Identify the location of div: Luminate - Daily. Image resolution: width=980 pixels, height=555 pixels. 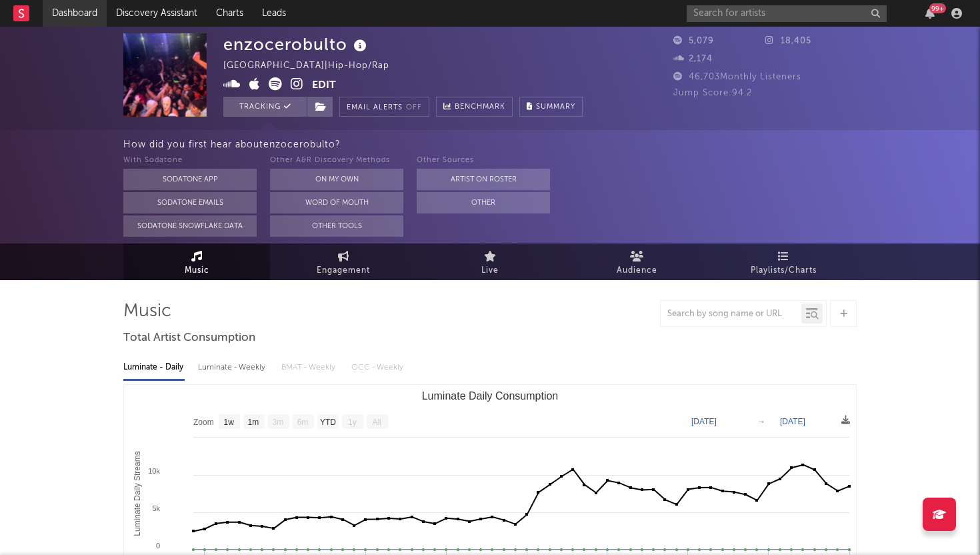
(154, 368).